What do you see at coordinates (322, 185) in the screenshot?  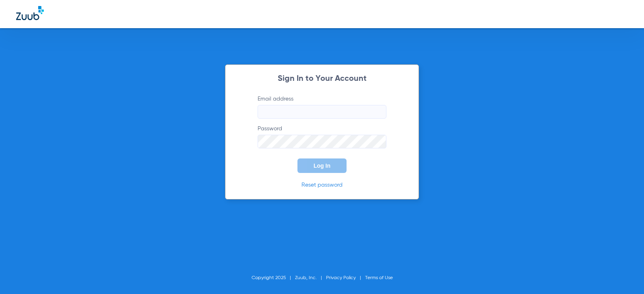 I see `a: Reset password` at bounding box center [322, 185].